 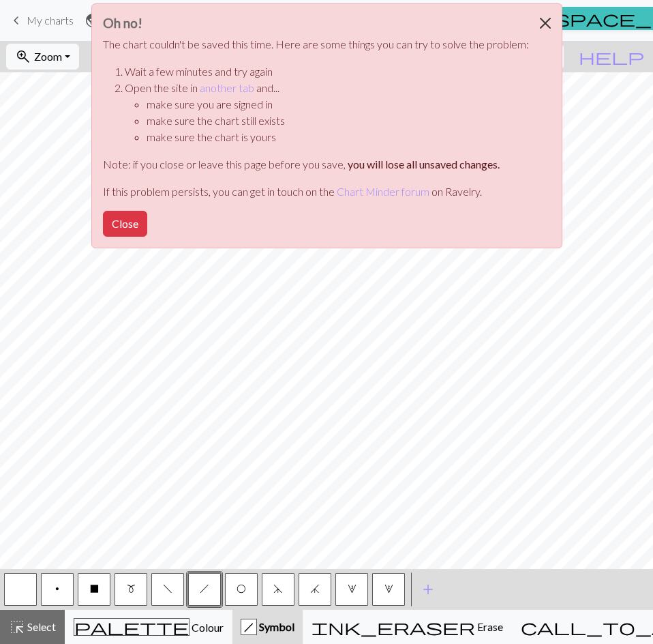 I want to click on span: right leaning decrease, so click(x=205, y=589).